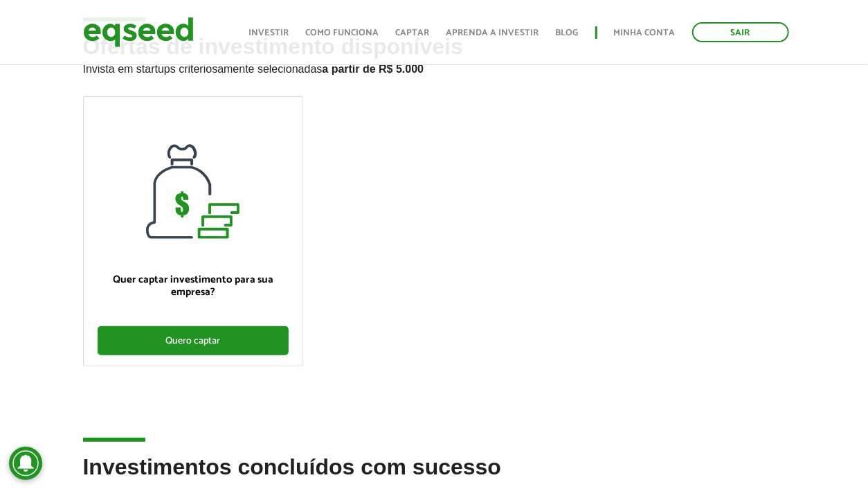  Describe the element at coordinates (567, 33) in the screenshot. I see `a: Blog` at that location.